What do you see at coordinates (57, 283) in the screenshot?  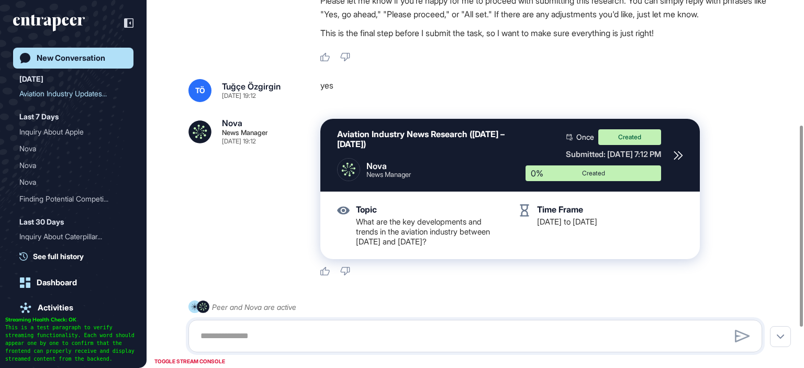 I see `div: Dashboard` at bounding box center [57, 283].